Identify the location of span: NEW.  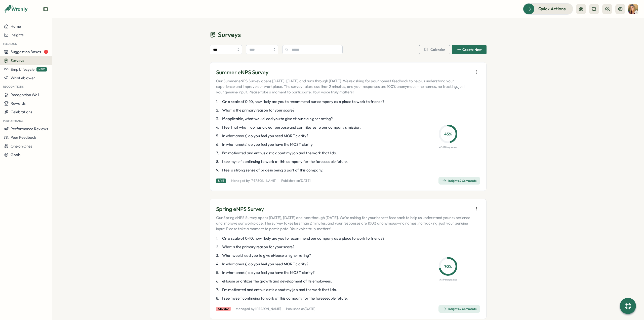
(41, 69).